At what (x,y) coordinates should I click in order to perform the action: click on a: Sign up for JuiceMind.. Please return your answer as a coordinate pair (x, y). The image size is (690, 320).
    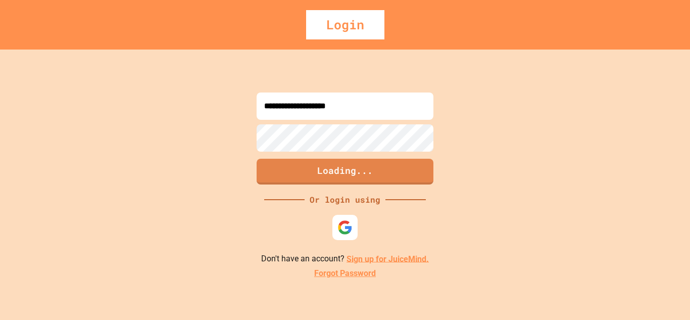
    Looking at the image, I should click on (388, 258).